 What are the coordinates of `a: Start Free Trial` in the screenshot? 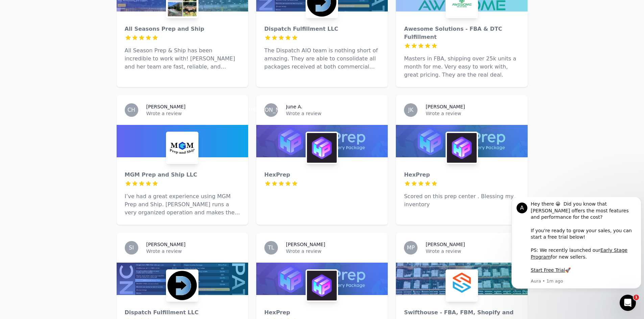 It's located at (39, 73).